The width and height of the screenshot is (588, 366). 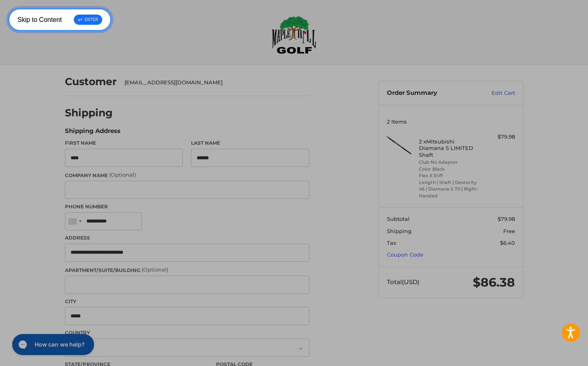 I want to click on label: Country, so click(x=187, y=333).